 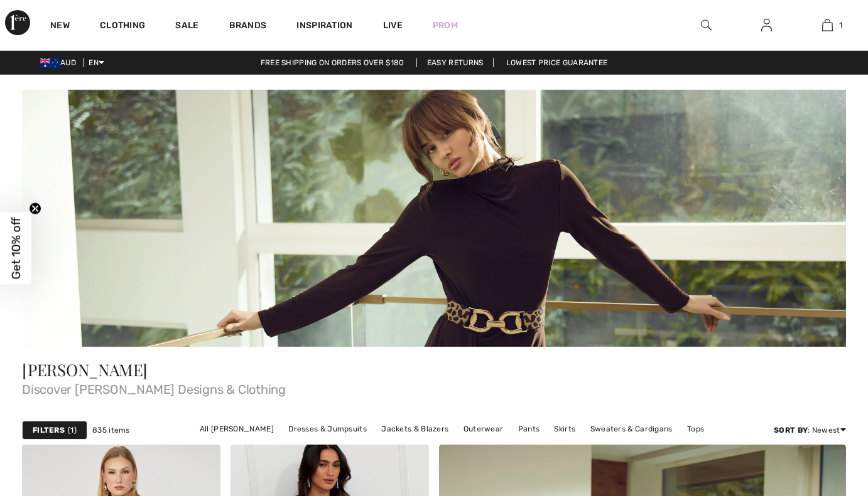 I want to click on a: Skirts, so click(x=564, y=429).